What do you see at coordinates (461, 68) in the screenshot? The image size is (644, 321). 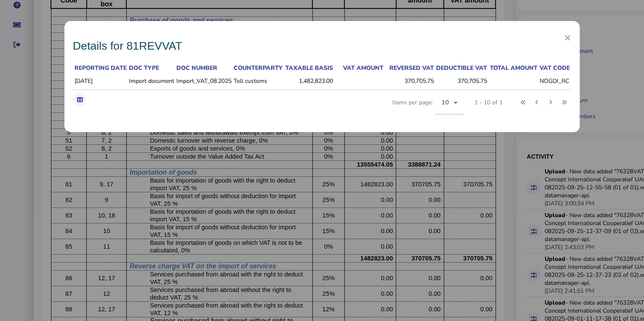 I see `div: Deductible VAT` at bounding box center [461, 68].